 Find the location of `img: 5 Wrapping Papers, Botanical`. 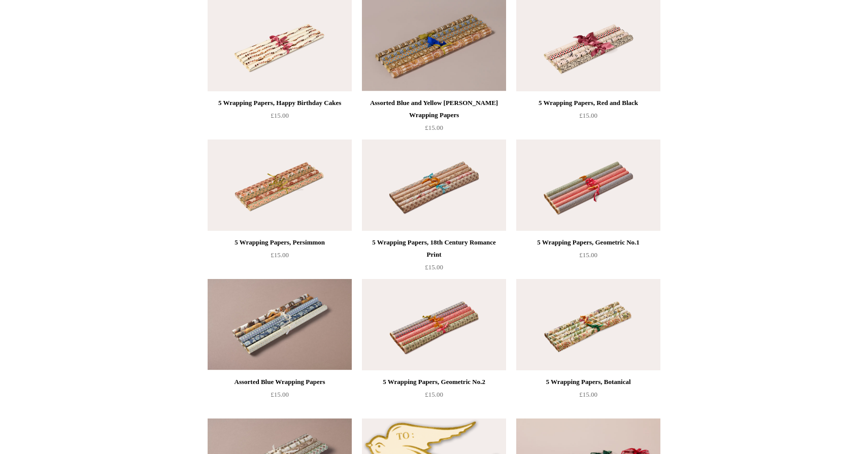

img: 5 Wrapping Papers, Botanical is located at coordinates (588, 325).